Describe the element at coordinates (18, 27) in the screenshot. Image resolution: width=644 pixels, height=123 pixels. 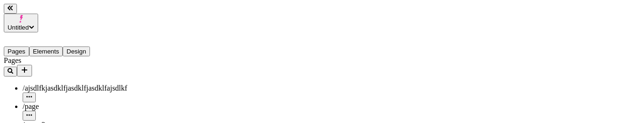
I see `span: Untitled` at that location.